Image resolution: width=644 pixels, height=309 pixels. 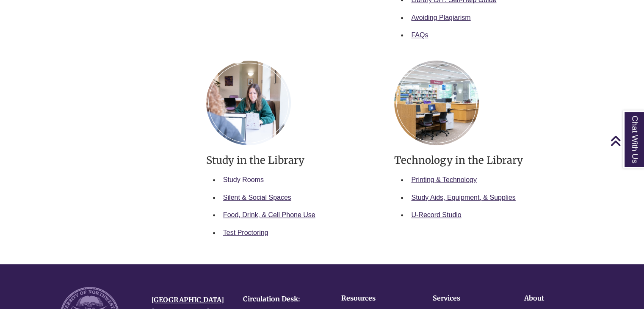 I want to click on h4: About, so click(x=557, y=298).